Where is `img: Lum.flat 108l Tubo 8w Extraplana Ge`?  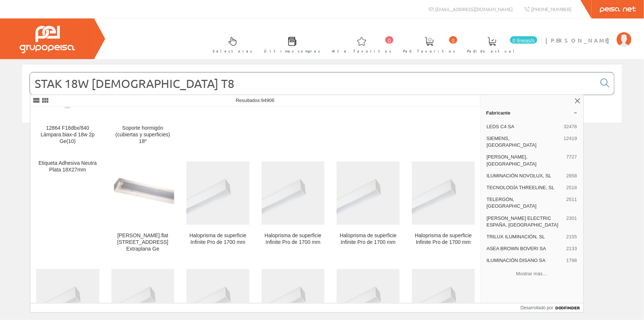
img: Lum.flat 108l Tubo 8w Extraplana Ge is located at coordinates (143, 193).